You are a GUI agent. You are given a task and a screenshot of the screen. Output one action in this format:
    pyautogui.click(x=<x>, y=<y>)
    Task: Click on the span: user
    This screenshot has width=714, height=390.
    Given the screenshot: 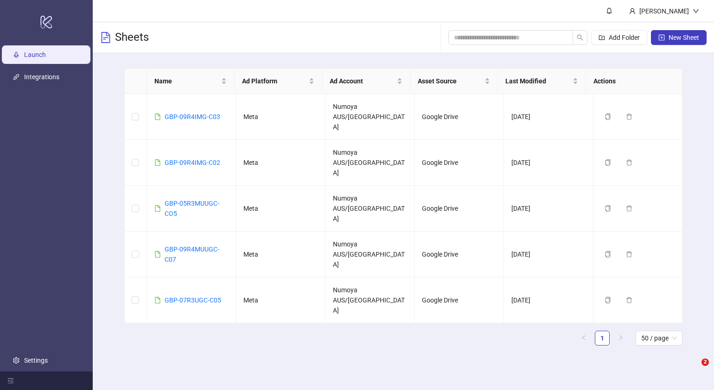 What is the action you would take?
    pyautogui.click(x=632, y=11)
    